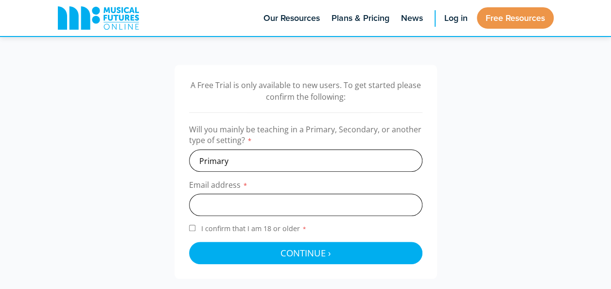 Image resolution: width=611 pixels, height=289 pixels. I want to click on a: Free Resources, so click(515, 18).